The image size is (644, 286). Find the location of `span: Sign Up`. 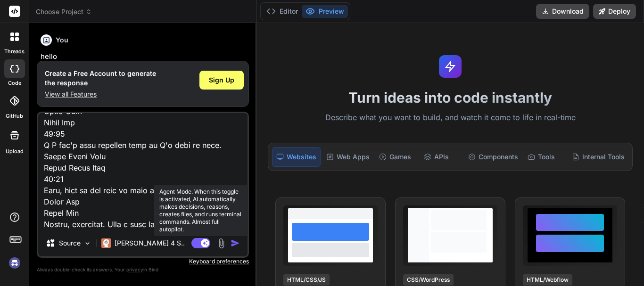

span: Sign Up is located at coordinates (222, 80).